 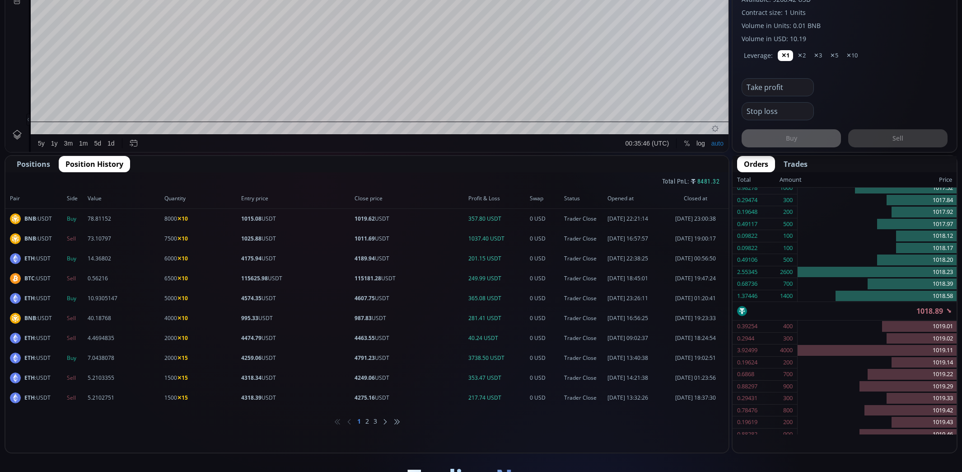 I want to click on span: Value, so click(x=125, y=198).